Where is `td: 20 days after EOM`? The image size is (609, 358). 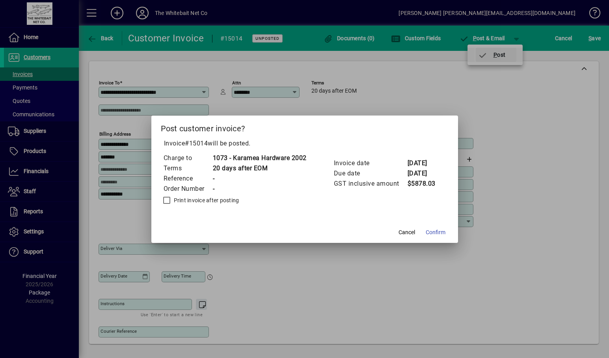 td: 20 days after EOM is located at coordinates (259, 168).